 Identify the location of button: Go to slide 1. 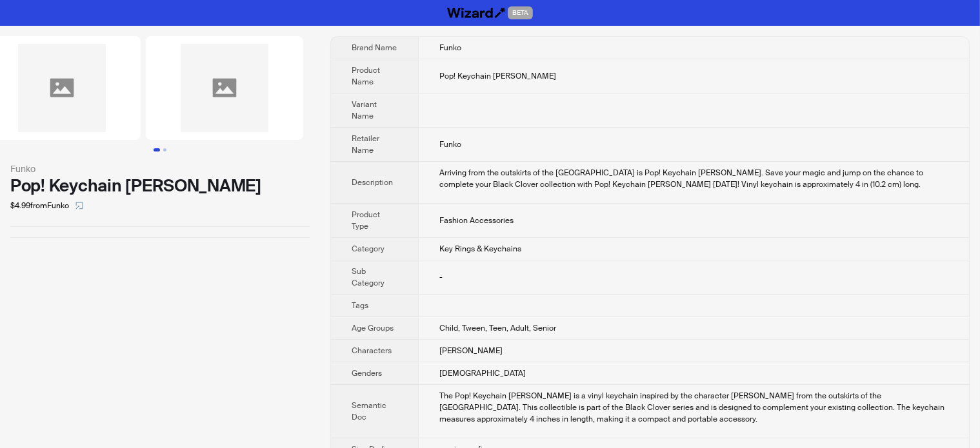
(157, 150).